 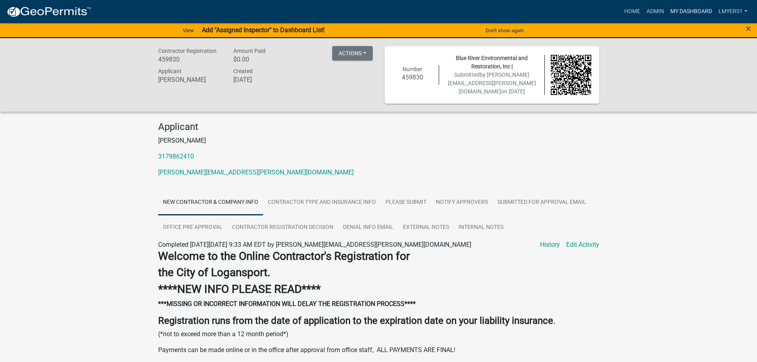 I want to click on button: Don't show again, so click(x=505, y=30).